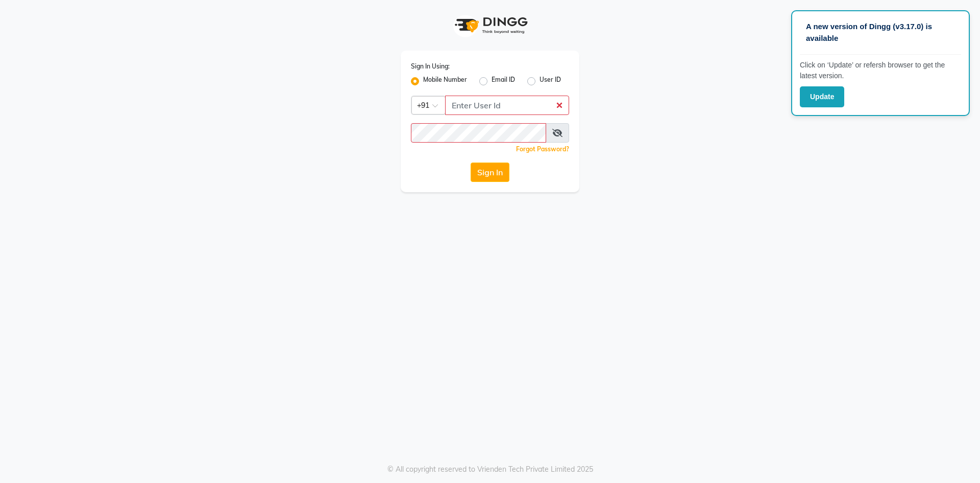 The width and height of the screenshot is (980, 483). I want to click on label: Sign In Using:, so click(430, 66).